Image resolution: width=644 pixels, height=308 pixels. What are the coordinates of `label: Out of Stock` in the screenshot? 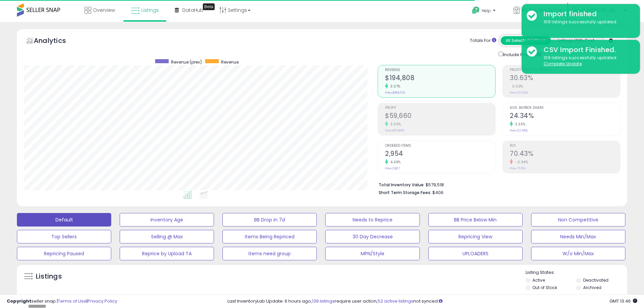 It's located at (545, 288).